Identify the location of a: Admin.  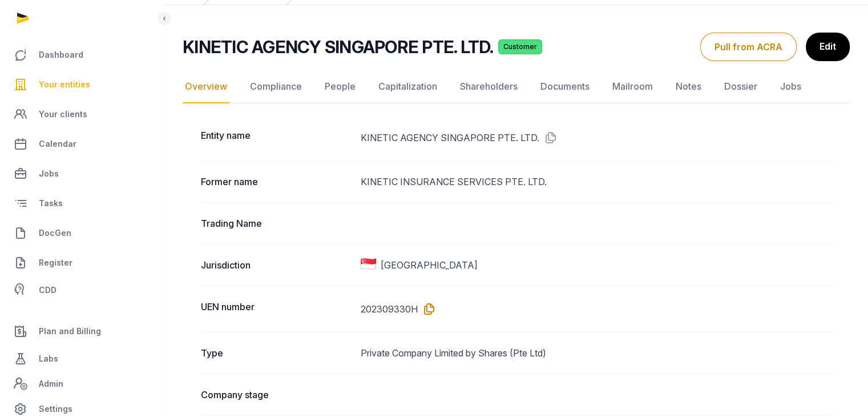
(81, 384).